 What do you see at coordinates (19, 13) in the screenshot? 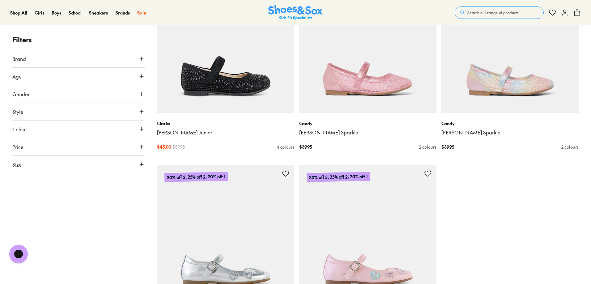
I see `a: Shop All` at bounding box center [19, 13].